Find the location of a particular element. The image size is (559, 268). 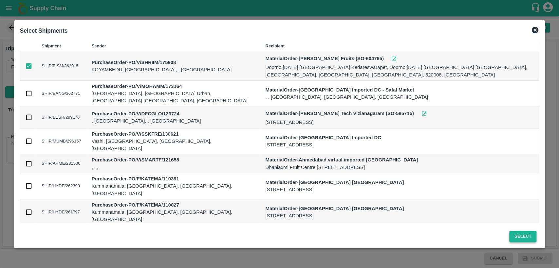

td: SHIP/BANG/362771 is located at coordinates (61, 94).